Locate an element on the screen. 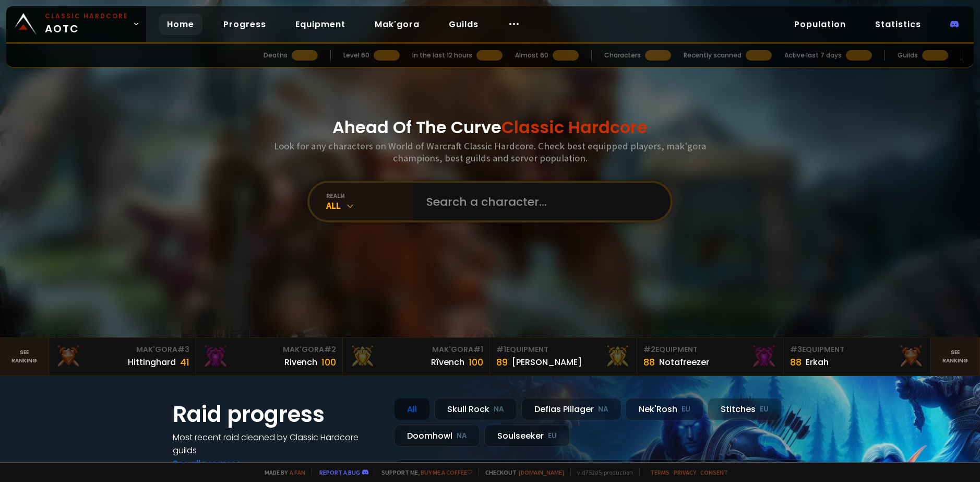 The image size is (980, 482). span: Classic Hardcore is located at coordinates (575, 127).